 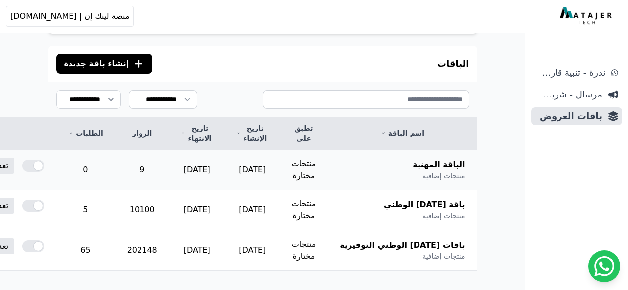 What do you see at coordinates (96, 64) in the screenshot?
I see `span: إنشاء باقة جديدة` at bounding box center [96, 64].